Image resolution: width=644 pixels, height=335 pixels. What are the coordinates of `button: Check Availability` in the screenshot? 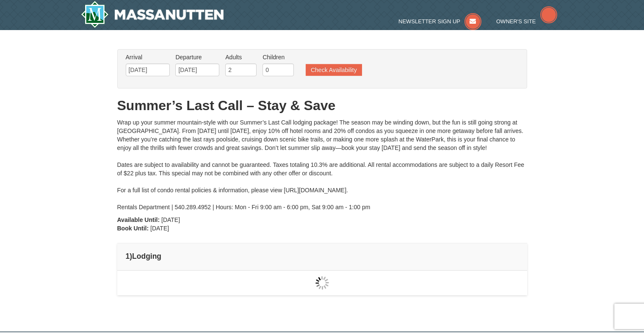 It's located at (333, 70).